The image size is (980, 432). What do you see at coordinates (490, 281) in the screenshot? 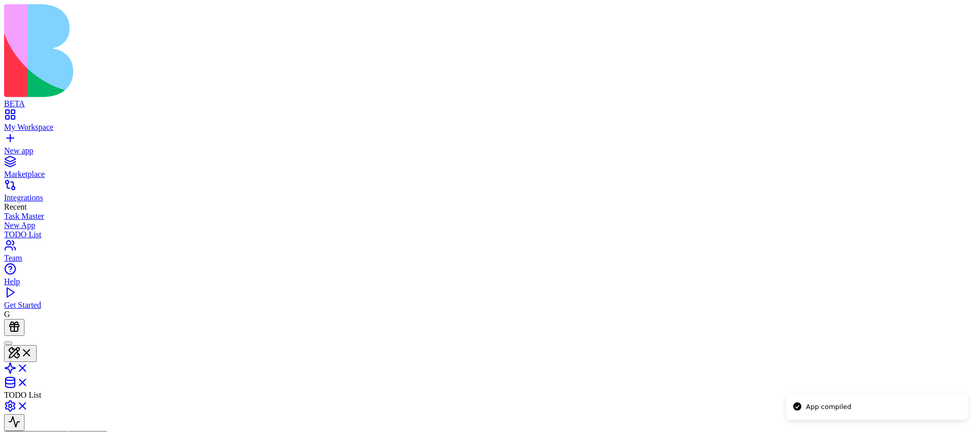
I see `div: Help` at bounding box center [490, 281].